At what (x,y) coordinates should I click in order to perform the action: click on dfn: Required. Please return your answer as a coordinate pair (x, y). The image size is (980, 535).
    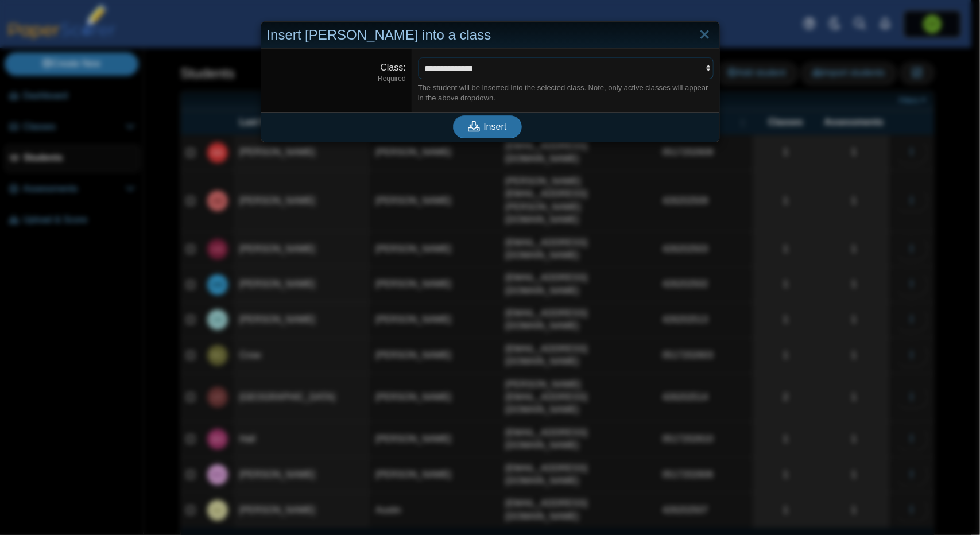
    Looking at the image, I should click on (336, 78).